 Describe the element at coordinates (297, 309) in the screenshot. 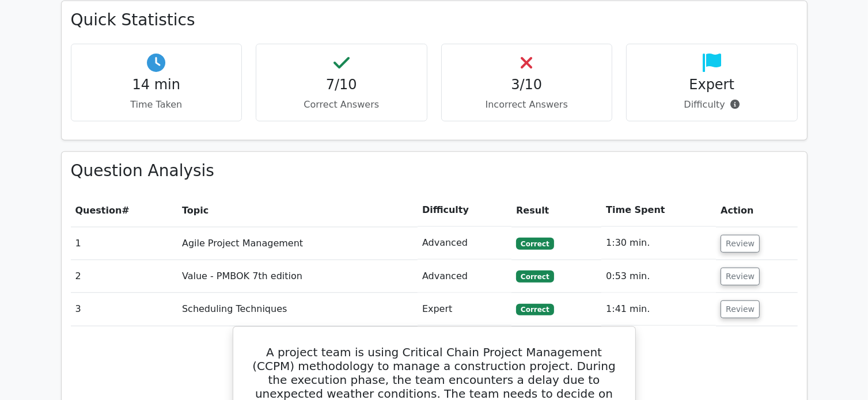

I see `td: Scheduling Techniques` at that location.